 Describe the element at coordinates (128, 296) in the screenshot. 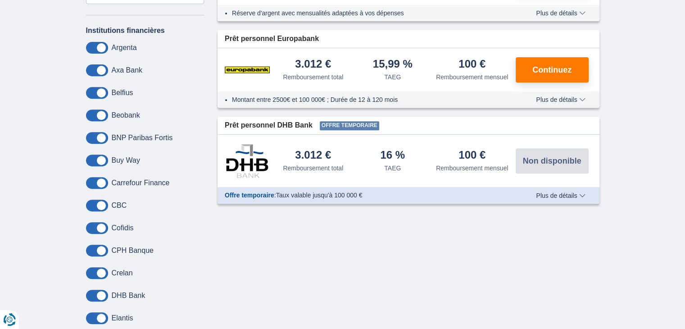

I see `label: DHB Bank` at that location.